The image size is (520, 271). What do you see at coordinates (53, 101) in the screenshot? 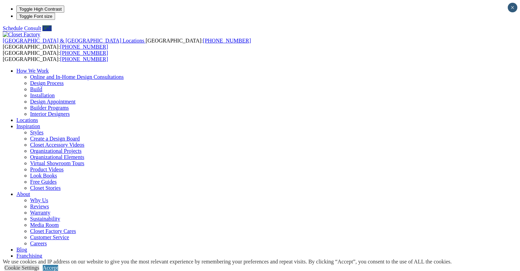
I see `a: Design Appointment` at bounding box center [53, 101].